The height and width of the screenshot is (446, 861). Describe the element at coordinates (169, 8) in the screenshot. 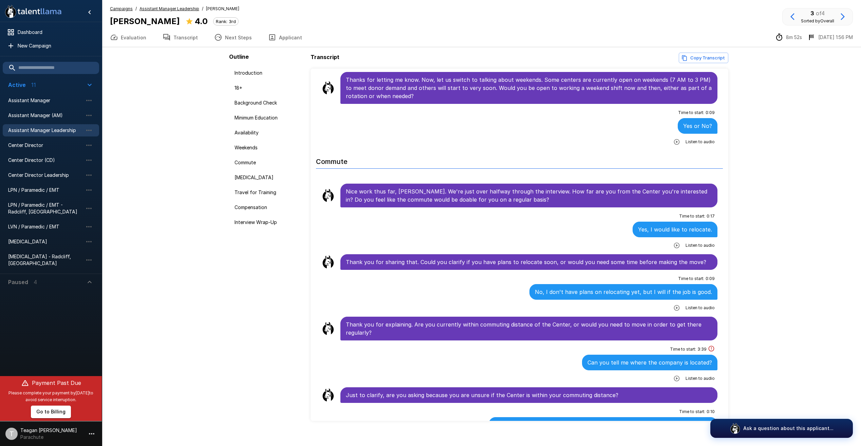

I see `u: Assistant Manager Leadership` at that location.